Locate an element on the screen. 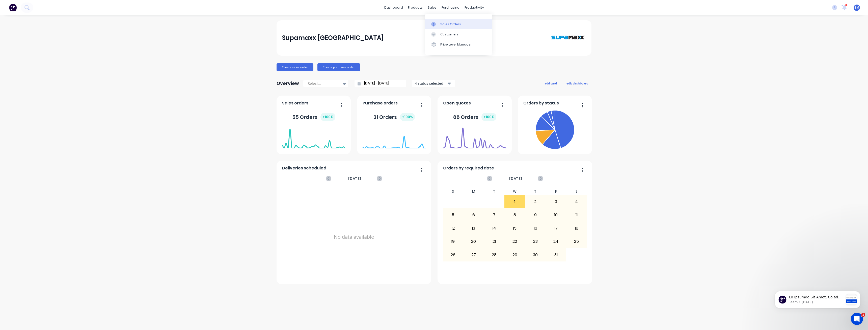  div: 30 is located at coordinates (536, 255).